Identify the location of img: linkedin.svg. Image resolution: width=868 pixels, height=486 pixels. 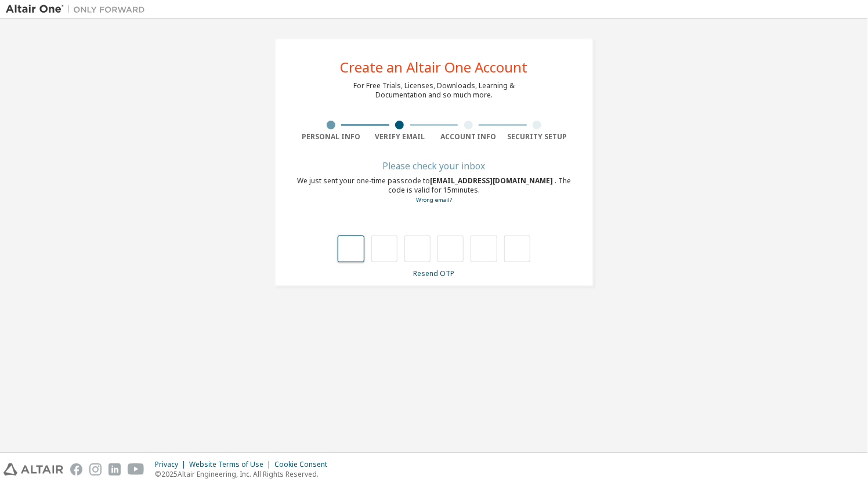
(114, 469).